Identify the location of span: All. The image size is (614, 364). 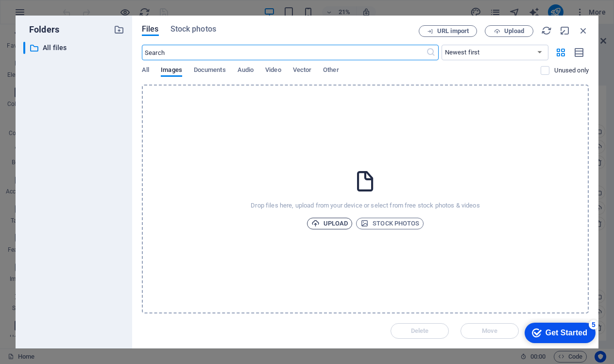
(146, 71).